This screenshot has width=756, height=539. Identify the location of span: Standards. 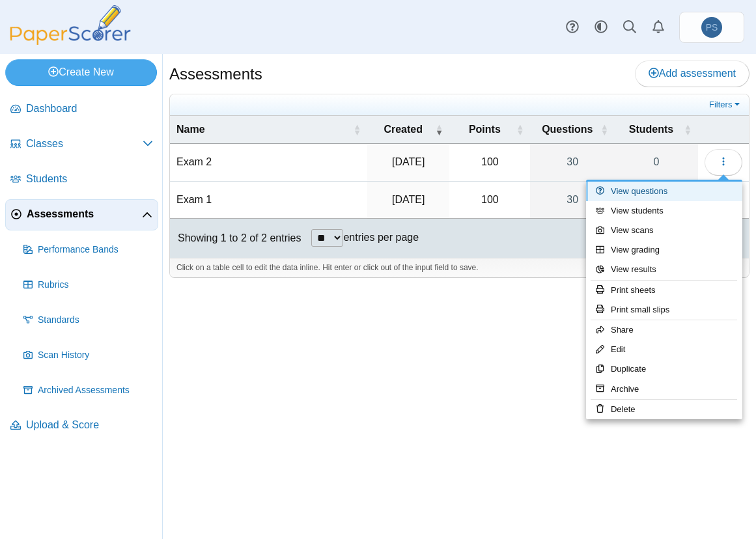
(95, 321).